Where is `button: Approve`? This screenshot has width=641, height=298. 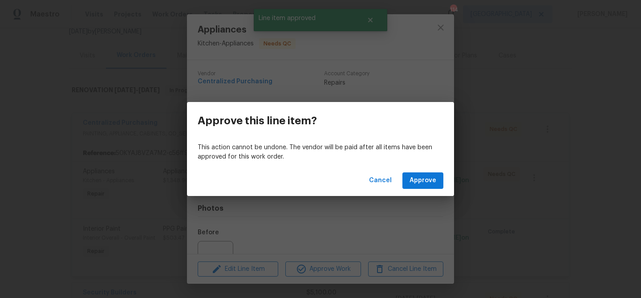 button: Approve is located at coordinates (423, 180).